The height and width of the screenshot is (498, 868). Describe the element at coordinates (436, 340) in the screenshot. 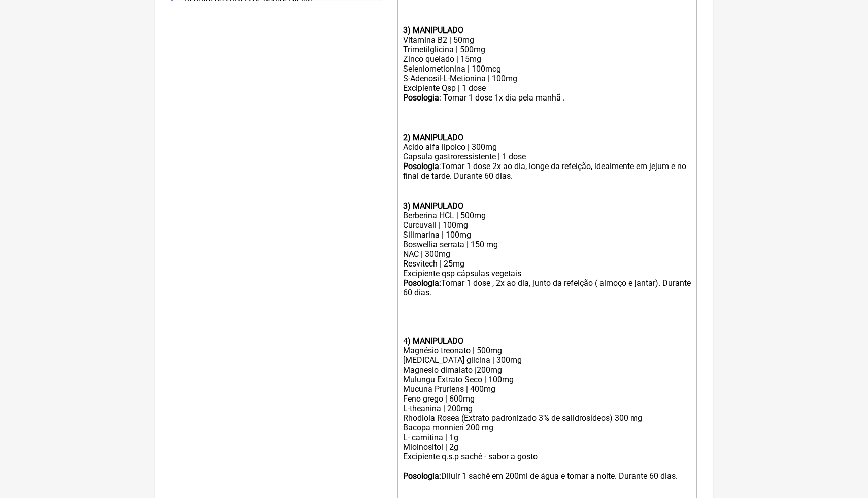

I see `strong: ) MANIPULADO` at that location.